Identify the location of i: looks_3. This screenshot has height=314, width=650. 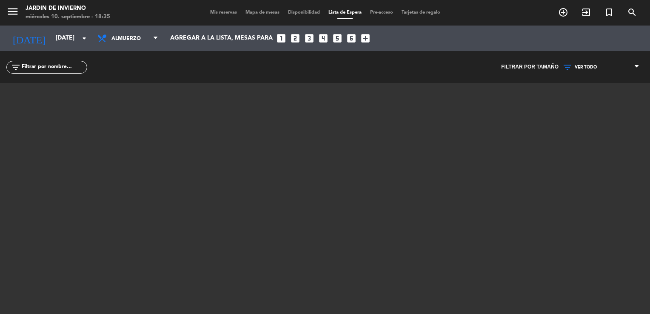
(309, 38).